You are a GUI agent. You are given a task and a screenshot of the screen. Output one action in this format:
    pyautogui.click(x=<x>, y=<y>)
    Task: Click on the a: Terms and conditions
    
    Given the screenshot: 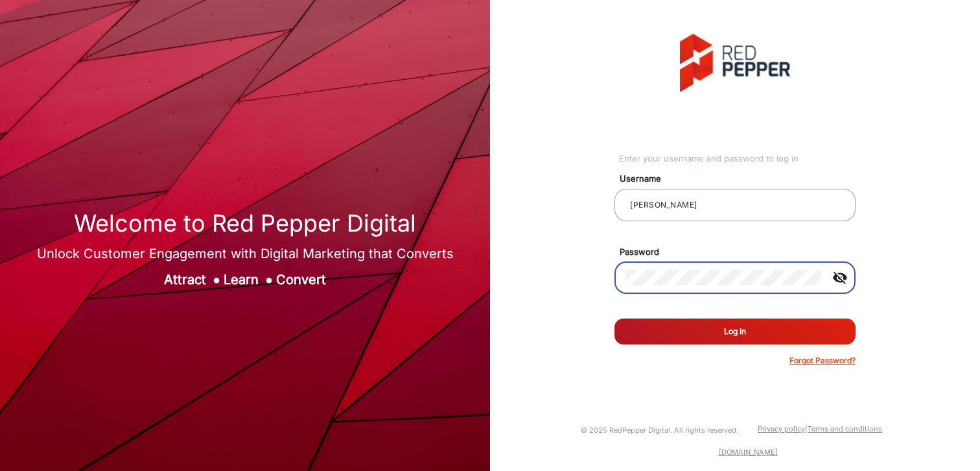 What is the action you would take?
    pyautogui.click(x=844, y=428)
    